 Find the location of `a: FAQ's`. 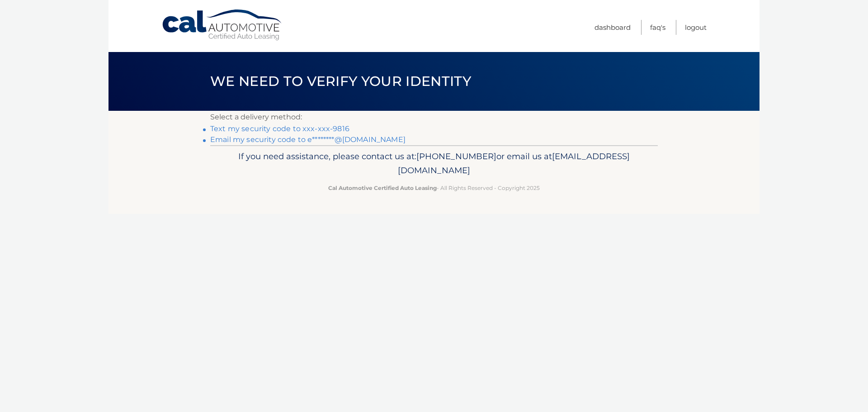

a: FAQ's is located at coordinates (658, 27).